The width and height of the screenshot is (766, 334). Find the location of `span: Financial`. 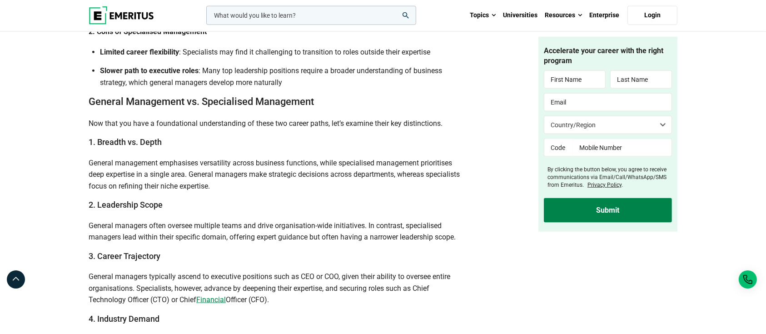

span: Financial is located at coordinates (211, 299).